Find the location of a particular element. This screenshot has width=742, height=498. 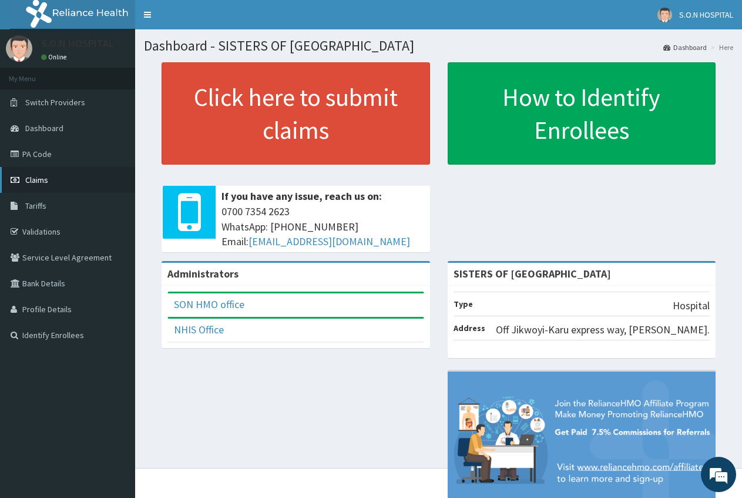

p: S.O.N HOSPITAL is located at coordinates (78, 44).